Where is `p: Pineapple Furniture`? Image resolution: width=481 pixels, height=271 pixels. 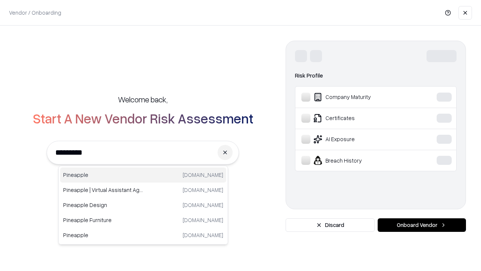
p: Pineapple Furniture is located at coordinates (103, 219).